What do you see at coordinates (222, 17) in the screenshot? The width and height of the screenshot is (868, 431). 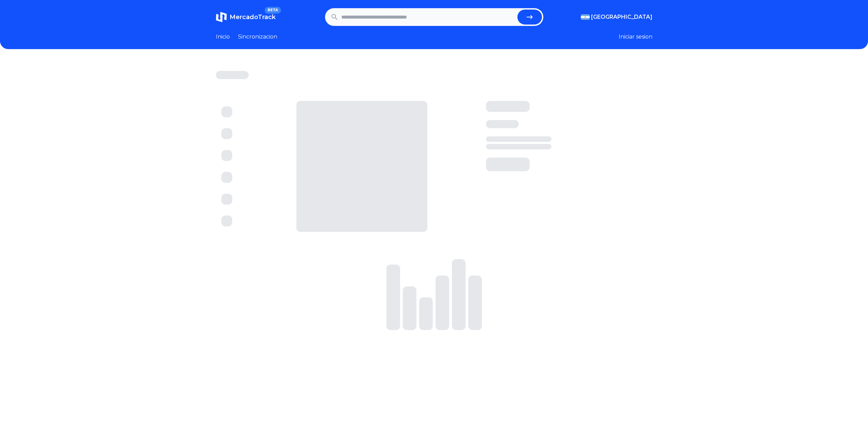 I see `img: MercadoTrack` at bounding box center [222, 17].